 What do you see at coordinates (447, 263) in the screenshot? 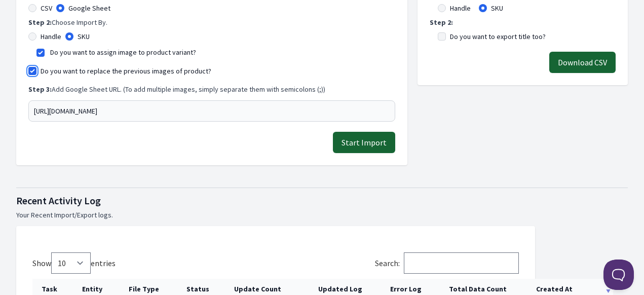
I see `label: Search:` at bounding box center [447, 263].